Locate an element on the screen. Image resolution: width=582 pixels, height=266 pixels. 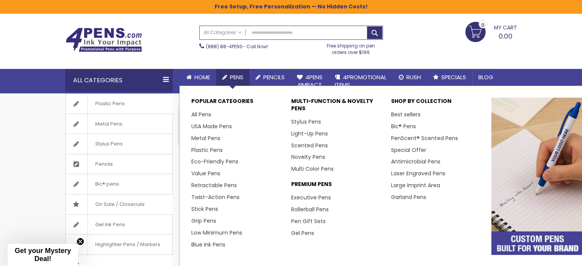
a: Low Minimum Pens is located at coordinates (216, 233).